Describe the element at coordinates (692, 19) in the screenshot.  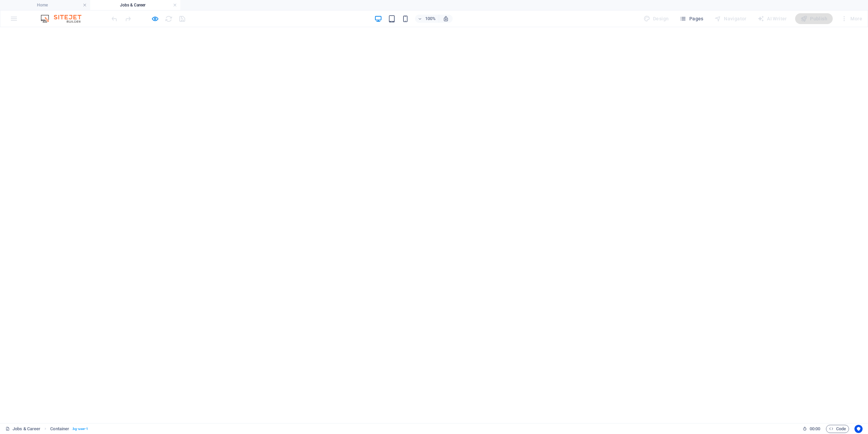
I see `span: Pages` at that location.